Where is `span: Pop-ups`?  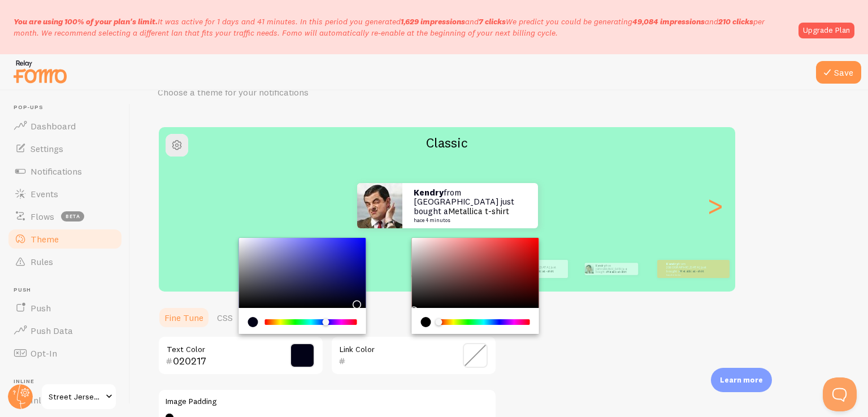 span: Pop-ups is located at coordinates (68, 108).